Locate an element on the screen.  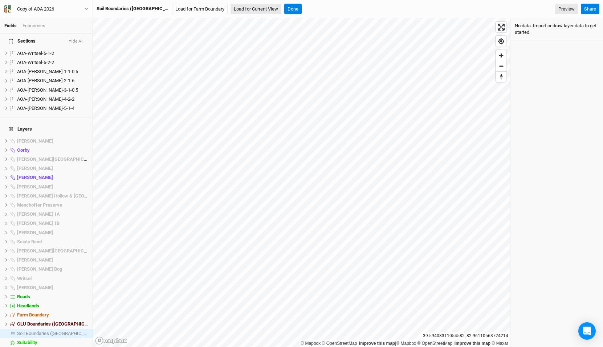
span: AOA-Writsel-5-2-2 is located at coordinates (36, 62).